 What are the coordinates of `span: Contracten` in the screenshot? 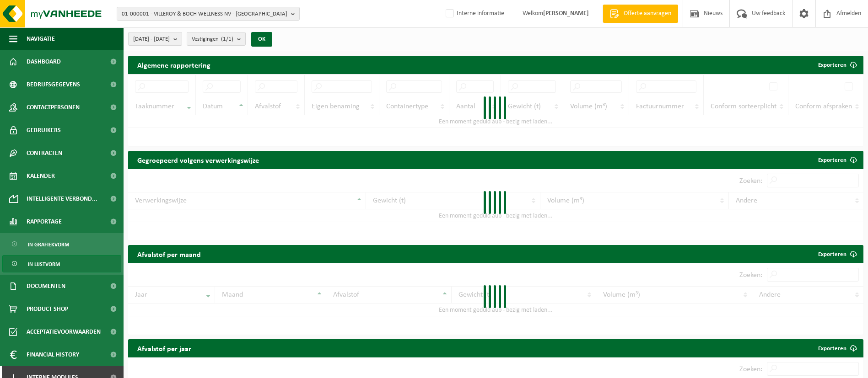 It's located at (44, 153).